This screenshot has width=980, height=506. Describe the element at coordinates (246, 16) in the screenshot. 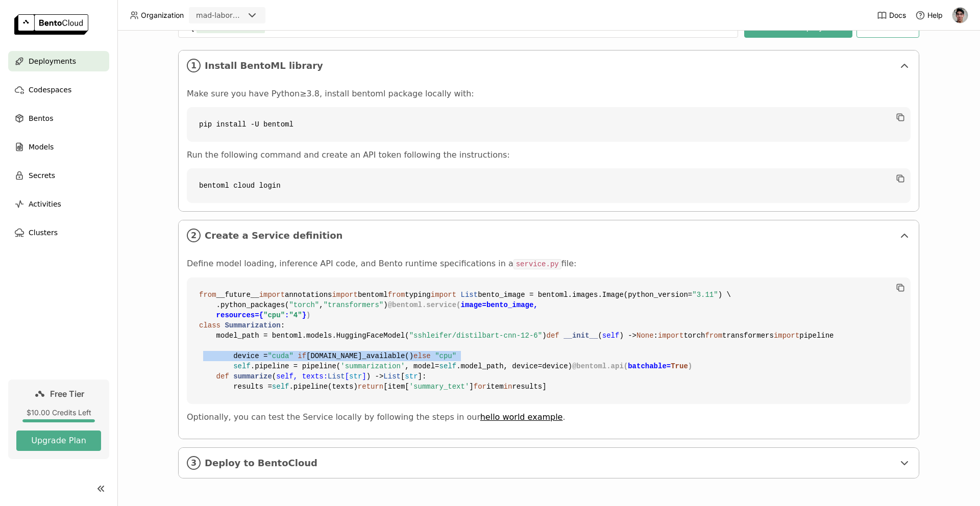

I see `input: Selected mad-laboratory.` at that location.